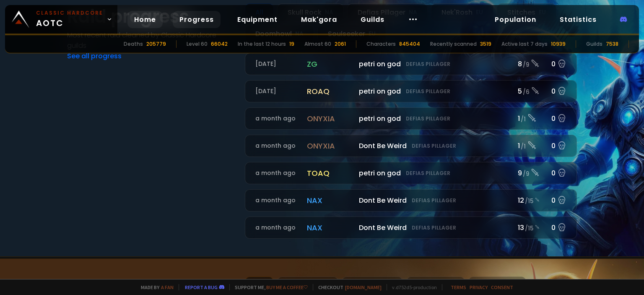 The width and height of the screenshot is (644, 295). What do you see at coordinates (411, 146) in the screenshot?
I see `a: a month agoonyxiaDont Be WeirdDefias Pillager1 /10` at bounding box center [411, 146].